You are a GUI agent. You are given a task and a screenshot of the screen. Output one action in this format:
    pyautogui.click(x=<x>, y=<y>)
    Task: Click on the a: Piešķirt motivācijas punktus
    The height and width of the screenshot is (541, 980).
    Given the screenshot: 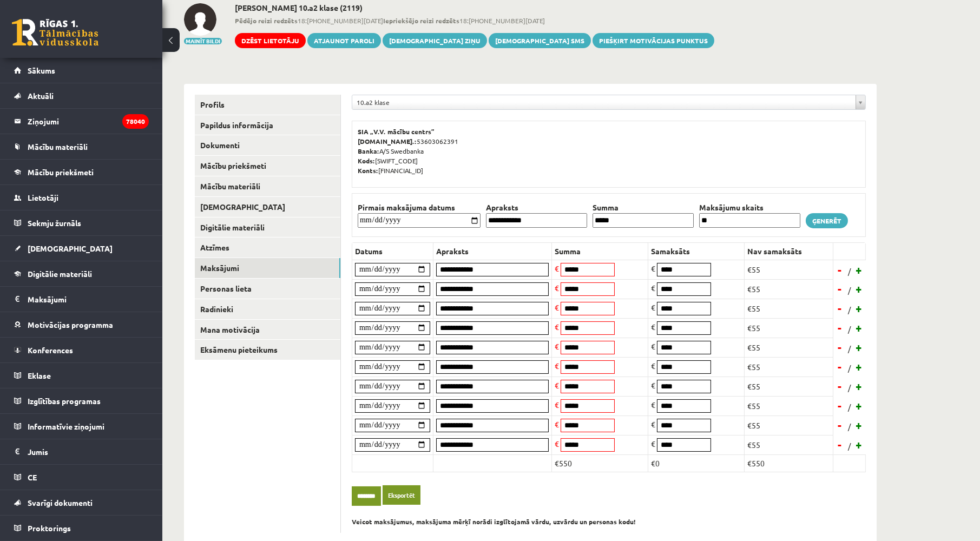 What is the action you would take?
    pyautogui.click(x=653, y=41)
    